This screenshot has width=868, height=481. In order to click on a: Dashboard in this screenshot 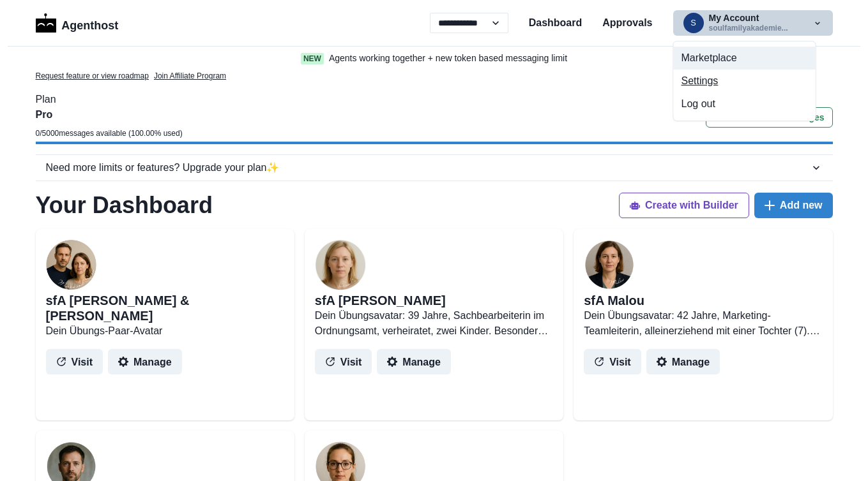, I will do `click(555, 23)`.